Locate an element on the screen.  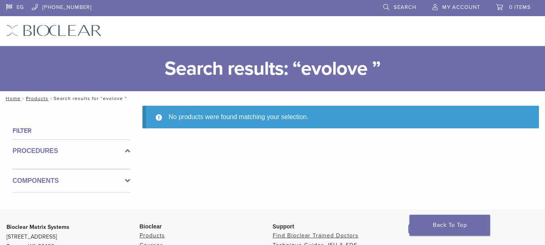
span: My Account is located at coordinates (461, 7).